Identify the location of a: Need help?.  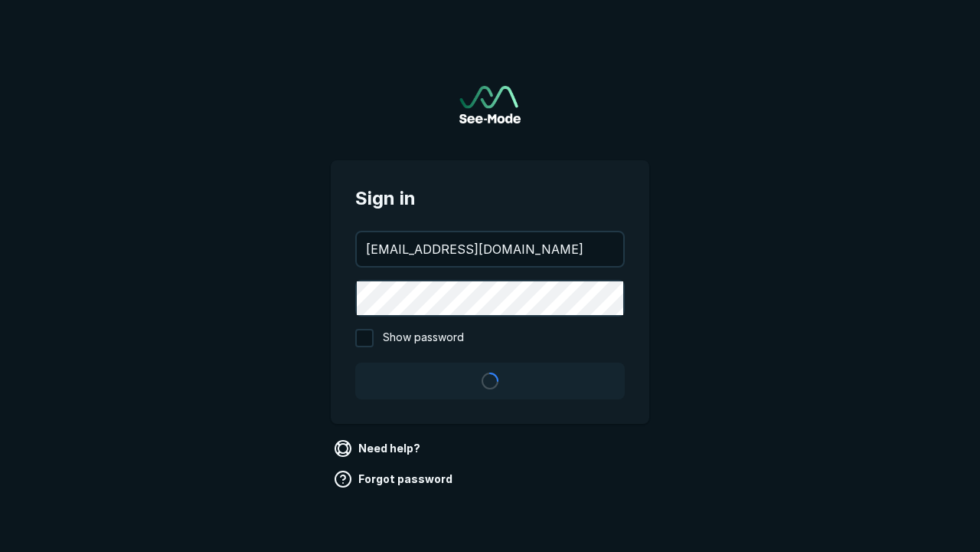
(378, 448).